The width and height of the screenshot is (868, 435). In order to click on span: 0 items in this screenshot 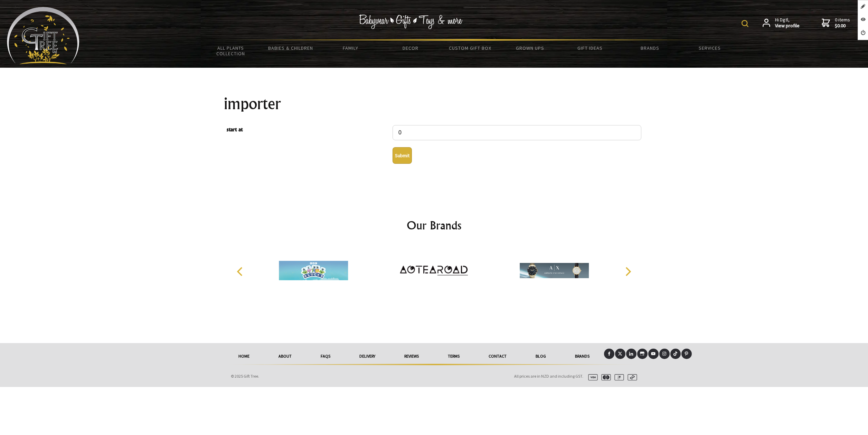, I will do `click(842, 23)`.